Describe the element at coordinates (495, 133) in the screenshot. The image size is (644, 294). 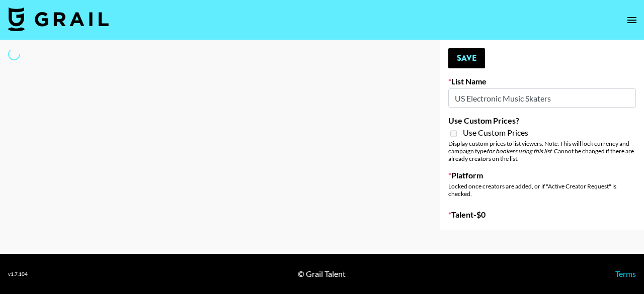
I see `span: Use Custom Prices` at that location.